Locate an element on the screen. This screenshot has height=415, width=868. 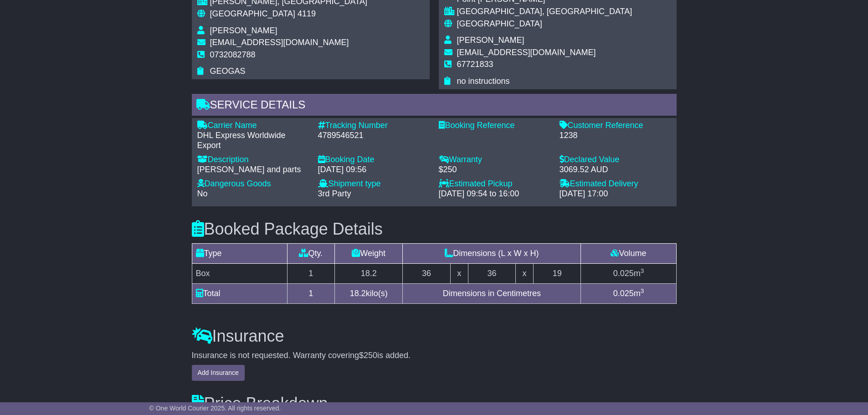
div: Booking Reference is located at coordinates (495, 125).